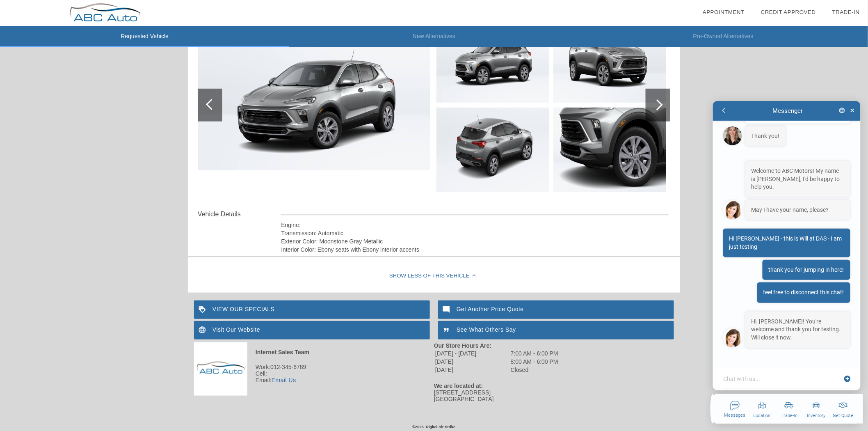 The height and width of the screenshot is (431, 868). What do you see at coordinates (101, 176) in the screenshot?
I see `p: thank you for jumping in here!` at bounding box center [101, 176].